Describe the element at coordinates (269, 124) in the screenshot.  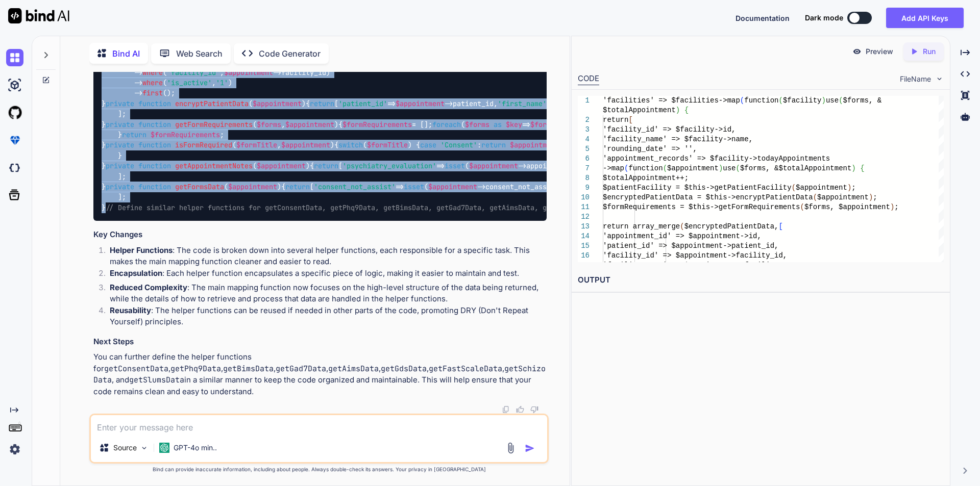
I see `span: $forms` at that location.